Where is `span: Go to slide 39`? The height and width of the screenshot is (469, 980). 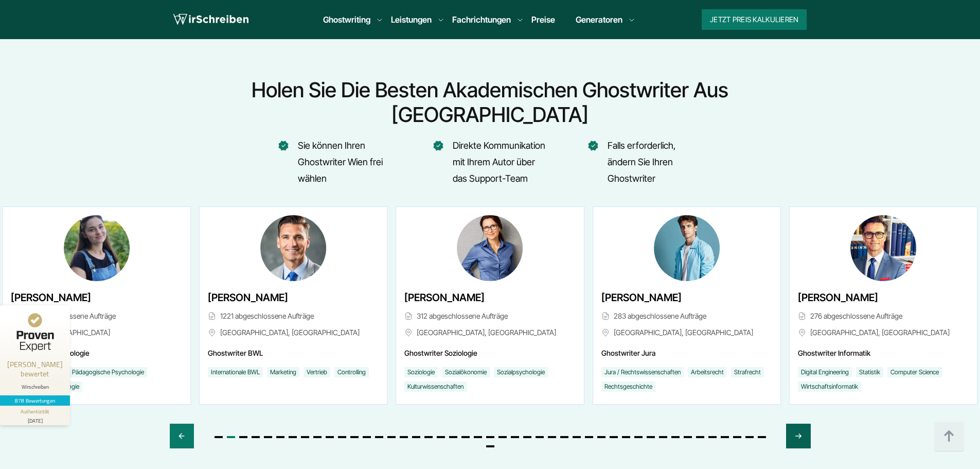 span: Go to slide 39 is located at coordinates (688, 437).